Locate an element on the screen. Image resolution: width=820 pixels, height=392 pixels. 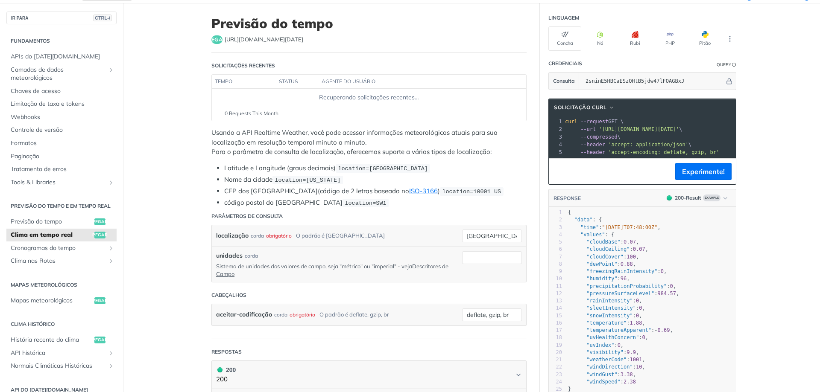
span: "precipitationProbability" is located at coordinates (626, 287).